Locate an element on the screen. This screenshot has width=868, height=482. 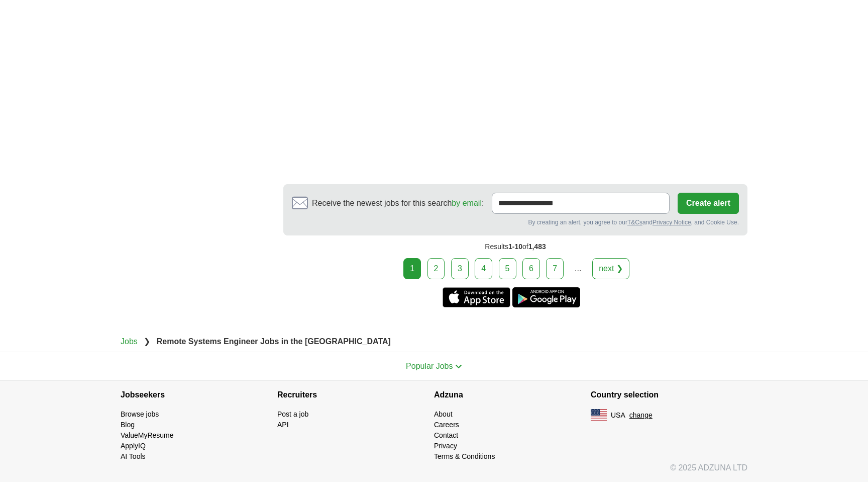
a: 6 is located at coordinates (531, 268).